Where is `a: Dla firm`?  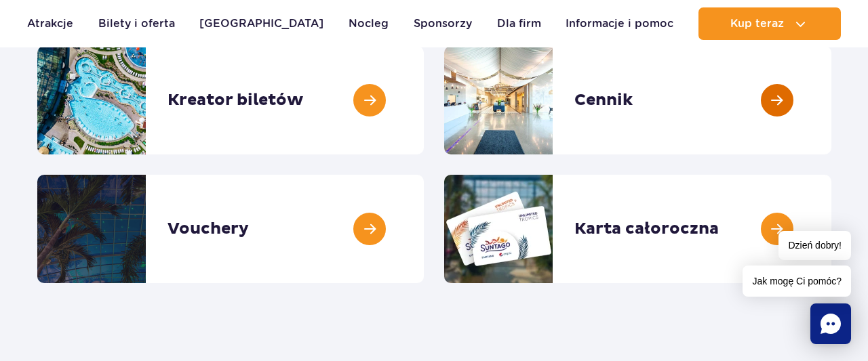 a: Dla firm is located at coordinates (519, 24).